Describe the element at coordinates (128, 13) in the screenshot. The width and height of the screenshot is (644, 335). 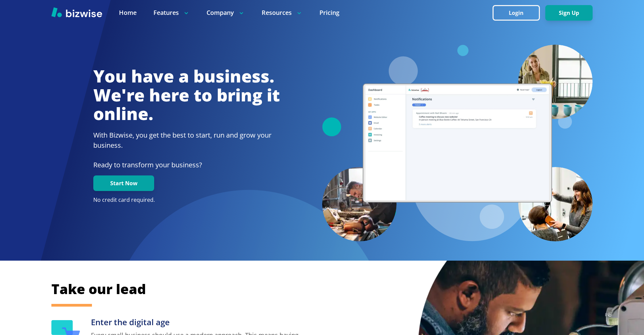
I see `a: Home` at that location.